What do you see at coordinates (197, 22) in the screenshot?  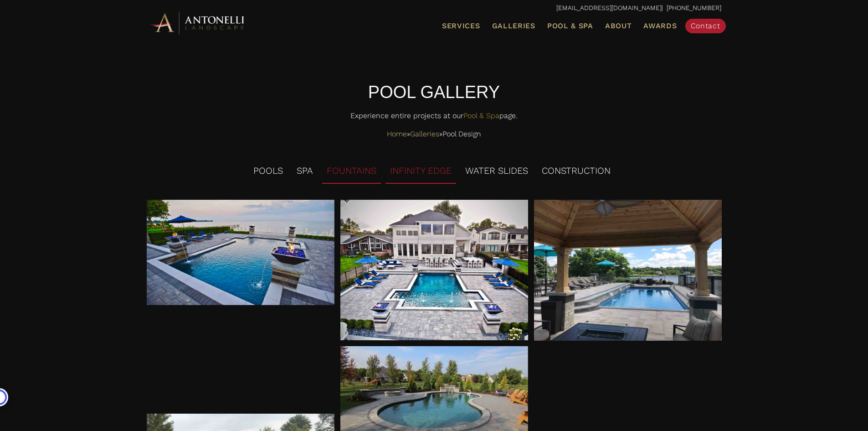 I see `img: Antonelli Horizontal Logo` at bounding box center [197, 22].